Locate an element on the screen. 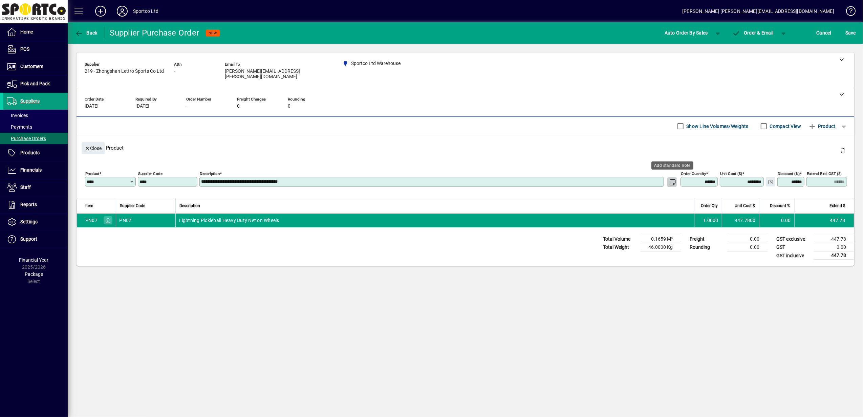 Image resolution: width=863 pixels, height=417 pixels. button: Delete is located at coordinates (843, 150).